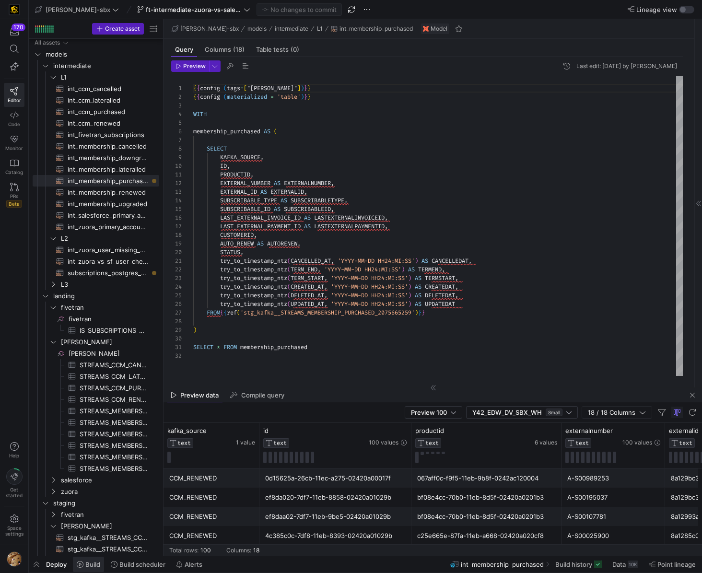 This screenshot has height=573, width=702. I want to click on div: 10K, so click(633, 565).